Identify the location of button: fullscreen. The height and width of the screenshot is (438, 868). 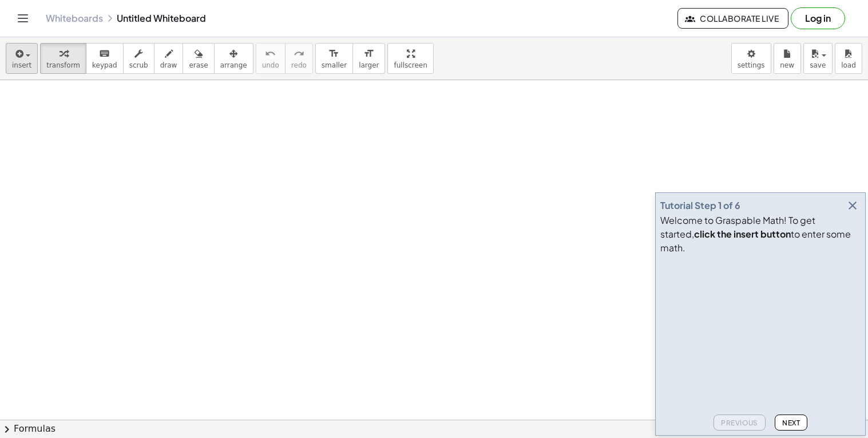
(410, 58).